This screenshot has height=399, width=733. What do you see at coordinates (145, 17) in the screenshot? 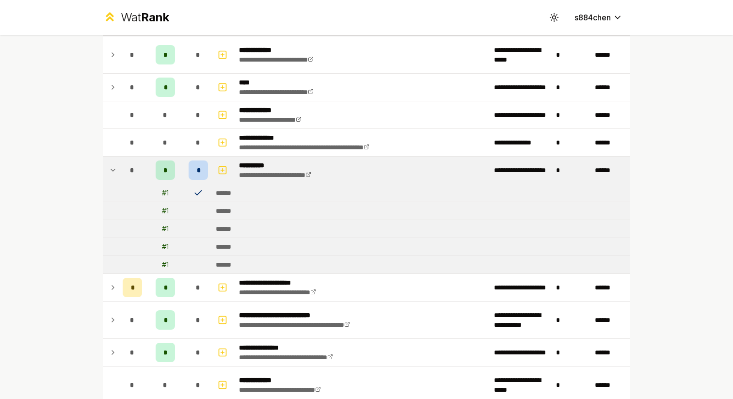
I see `div: Wat` at bounding box center [145, 17].